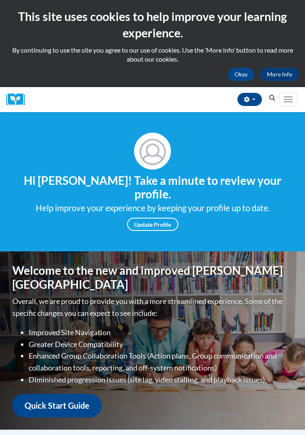 Image resolution: width=305 pixels, height=435 pixels. What do you see at coordinates (250, 99) in the screenshot?
I see `button: Account Settings` at bounding box center [250, 99].